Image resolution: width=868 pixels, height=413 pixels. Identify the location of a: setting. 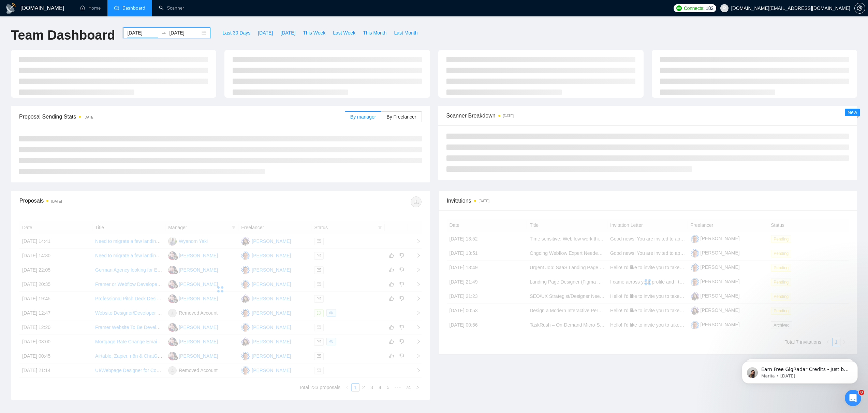
(860, 8).